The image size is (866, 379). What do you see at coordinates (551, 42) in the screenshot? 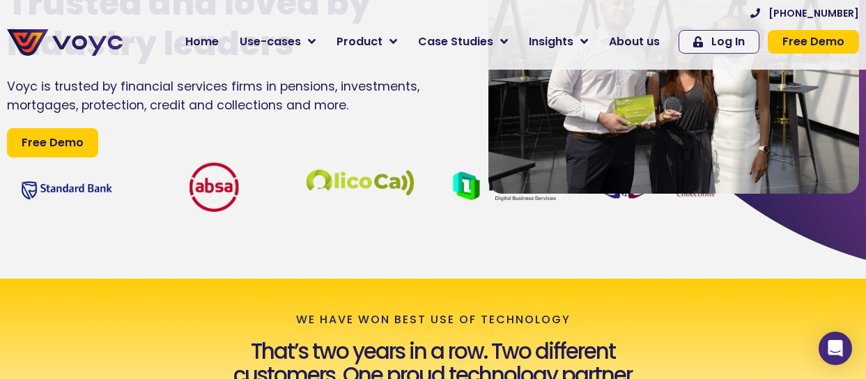
I see `span: Insights` at bounding box center [551, 42].